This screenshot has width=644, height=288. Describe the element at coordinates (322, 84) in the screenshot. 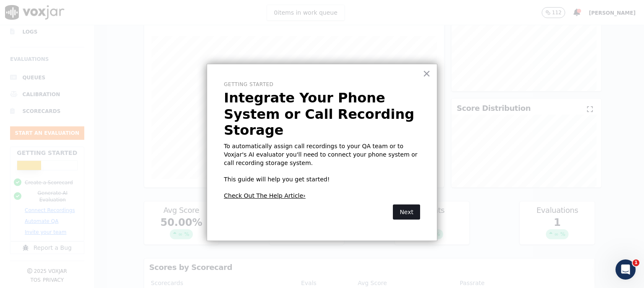

I see `p: Getting Started` at that location.